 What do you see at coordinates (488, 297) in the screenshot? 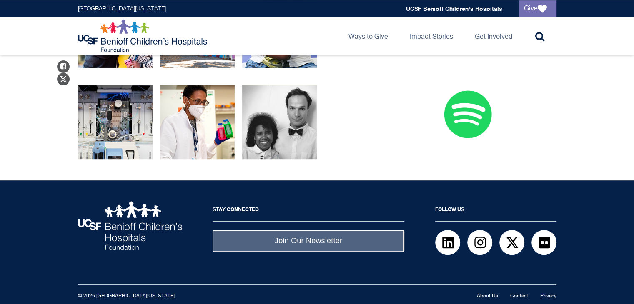
I see `a: About Us` at bounding box center [488, 297].